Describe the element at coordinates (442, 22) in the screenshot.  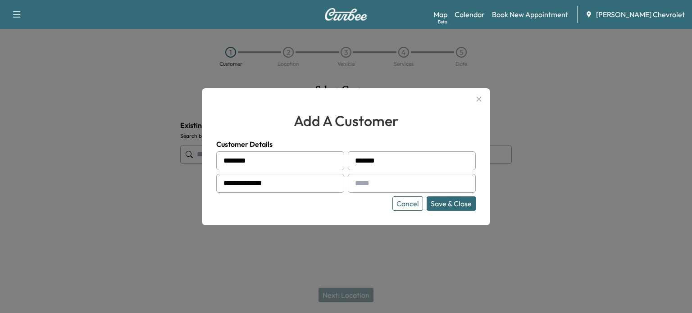
I see `div: Beta` at that location.